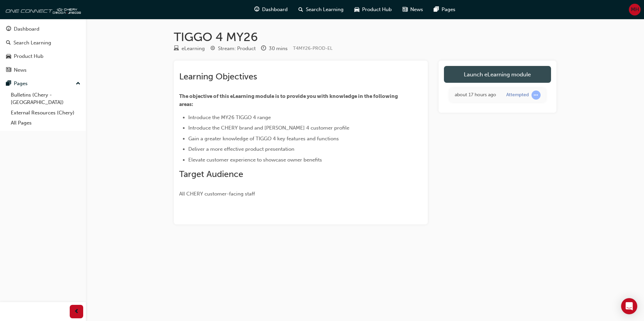  I want to click on span: Target Audience, so click(211, 174).